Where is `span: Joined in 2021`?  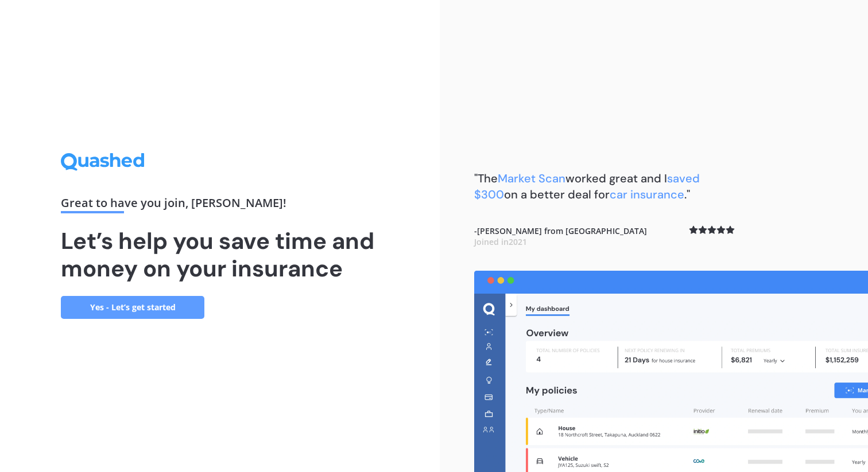 span: Joined in 2021 is located at coordinates (501, 241).